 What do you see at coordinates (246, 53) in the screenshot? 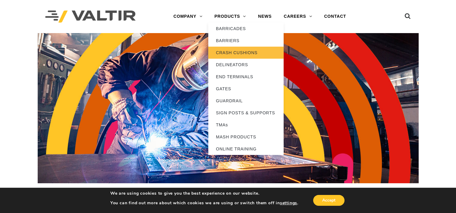
I see `a: CRASH CUSHIONS` at bounding box center [246, 53].